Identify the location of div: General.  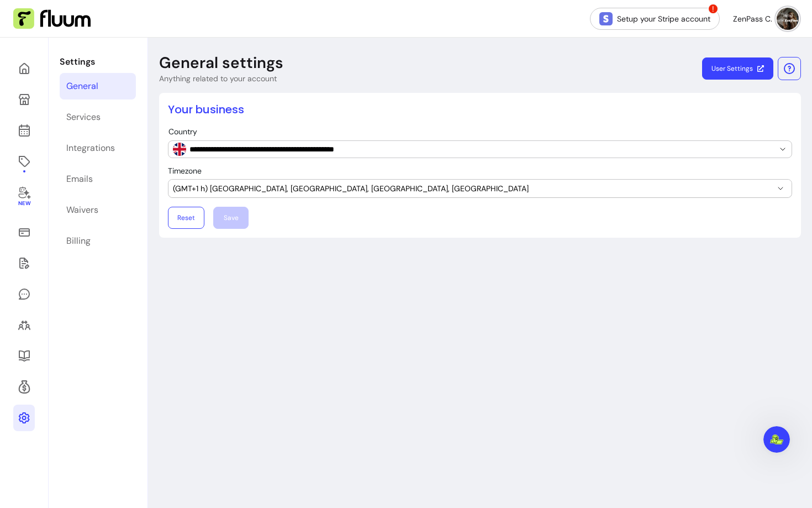
(82, 86).